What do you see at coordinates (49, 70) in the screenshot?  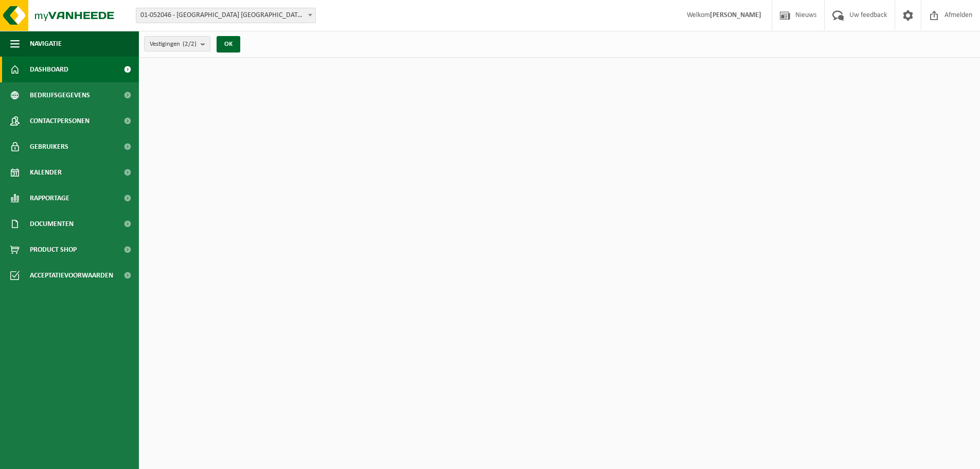 I see `span: Dashboard` at bounding box center [49, 70].